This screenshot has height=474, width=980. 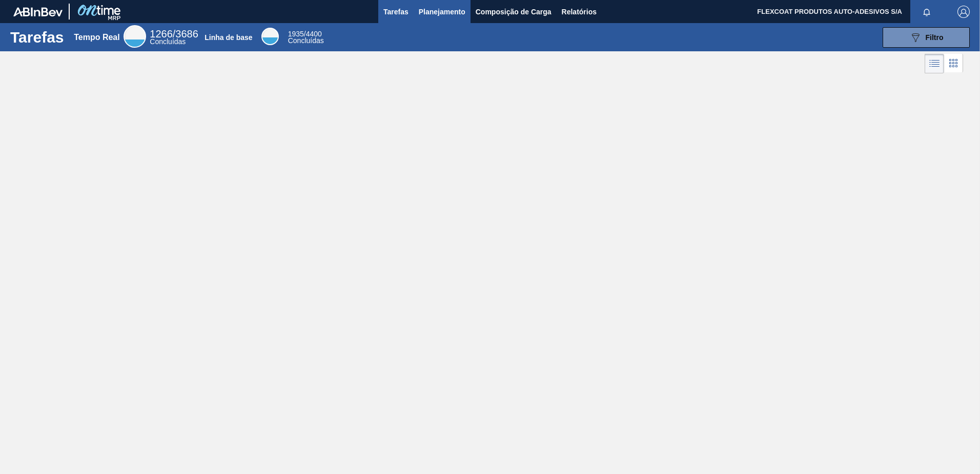 What do you see at coordinates (37, 37) in the screenshot?
I see `h1: Tarefas` at bounding box center [37, 37].